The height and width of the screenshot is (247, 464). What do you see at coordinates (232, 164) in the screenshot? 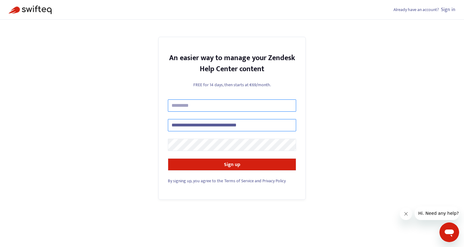
I see `strong: Sign up` at bounding box center [232, 164].